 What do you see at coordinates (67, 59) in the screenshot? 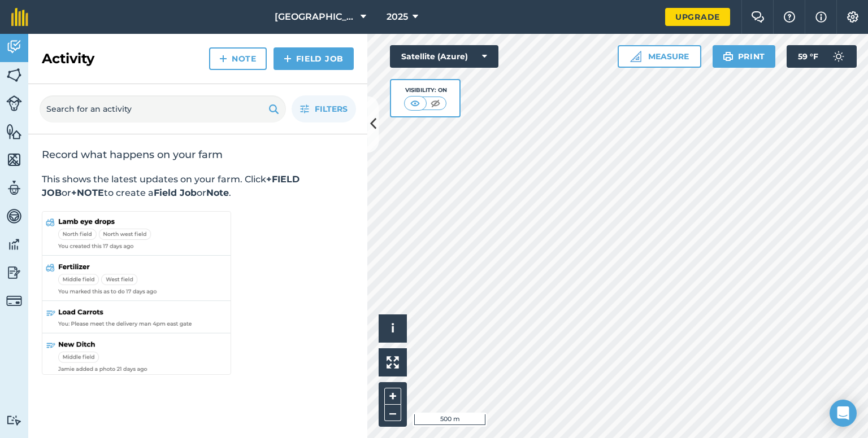
I see `h2: Activity` at bounding box center [67, 59].